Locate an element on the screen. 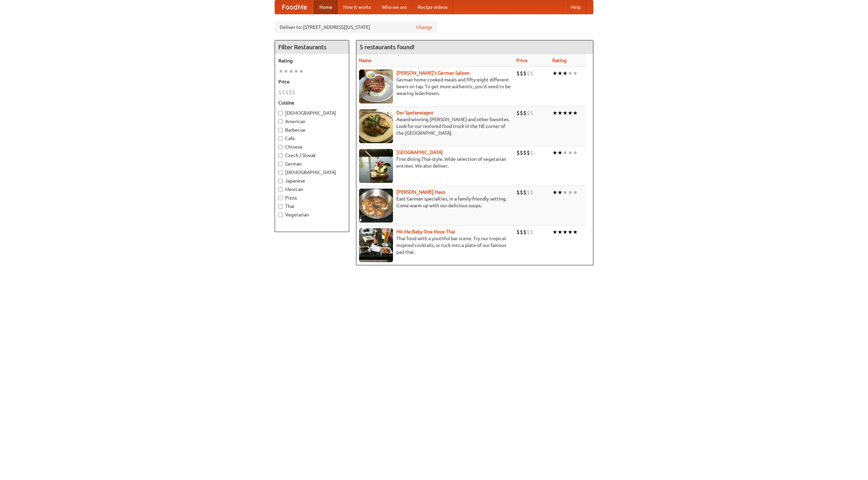 This screenshot has width=868, height=480. p: East German specialties, in a family-friendly setting. Come warm up with our delicious soups. is located at coordinates (435, 202).